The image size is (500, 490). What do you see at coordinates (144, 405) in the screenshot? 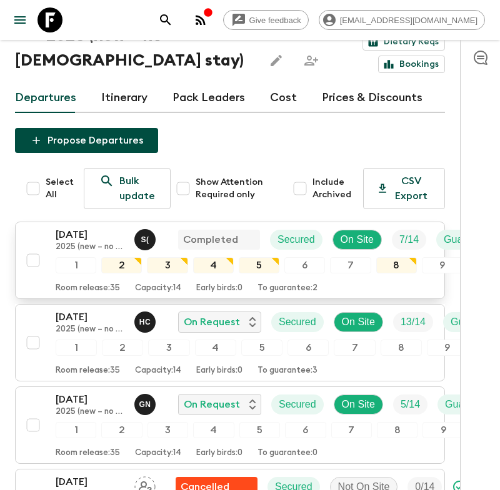
I see `p: G N` at bounding box center [144, 405].